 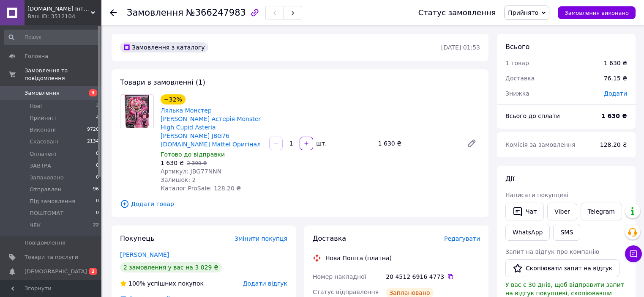 I want to click on span: 100%, so click(x=137, y=283).